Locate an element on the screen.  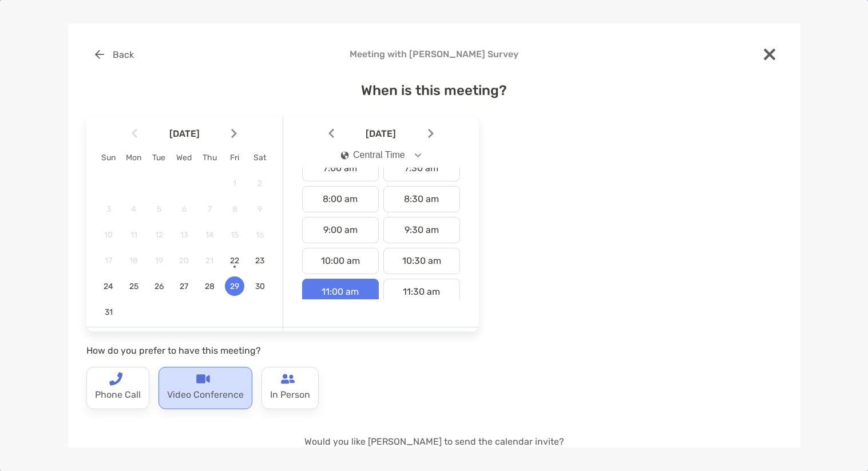
p: Phone Call is located at coordinates (118, 395).